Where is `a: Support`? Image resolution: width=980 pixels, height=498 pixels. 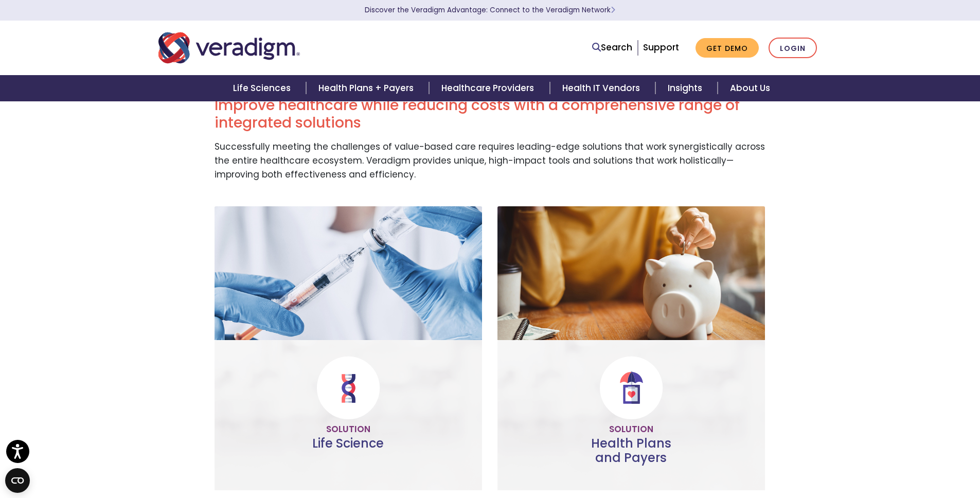 a: Support is located at coordinates (661, 47).